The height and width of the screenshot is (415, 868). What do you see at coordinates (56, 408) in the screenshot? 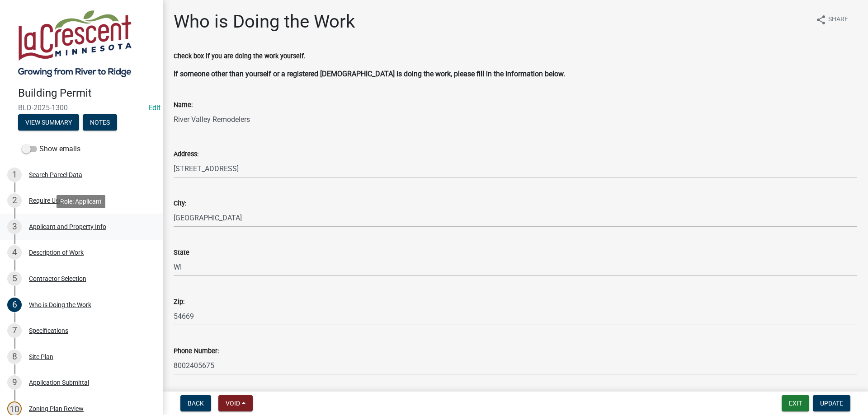
I see `div: Zoning Plan Review` at bounding box center [56, 408].